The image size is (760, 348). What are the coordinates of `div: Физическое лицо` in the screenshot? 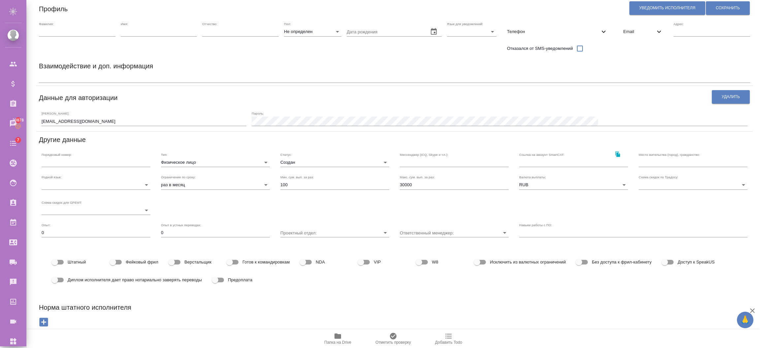 It's located at (215, 162).